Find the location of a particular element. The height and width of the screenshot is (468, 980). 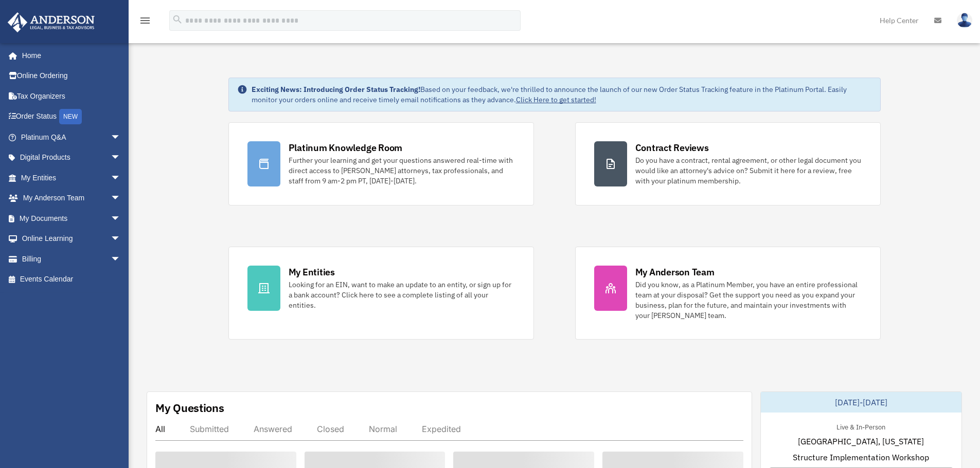

div: Expedited is located at coordinates (441, 429).